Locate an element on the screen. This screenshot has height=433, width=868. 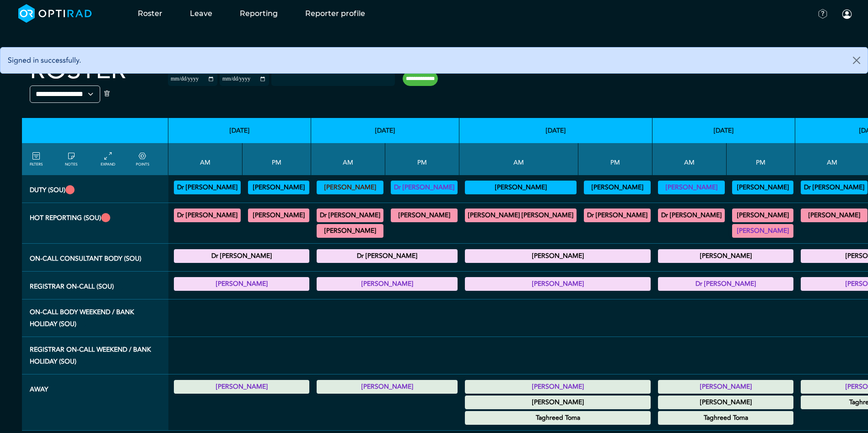
th: Registrar On-Call Weekend / Bank Holiday (SOU) is located at coordinates (95, 356).